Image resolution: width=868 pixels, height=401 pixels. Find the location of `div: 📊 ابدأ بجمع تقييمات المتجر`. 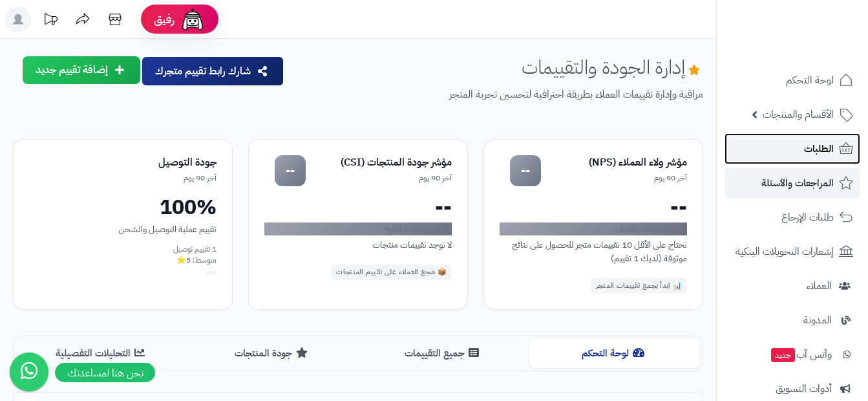

div: 📊 ابدأ بجمع تقييمات المتجر is located at coordinates (638, 286).